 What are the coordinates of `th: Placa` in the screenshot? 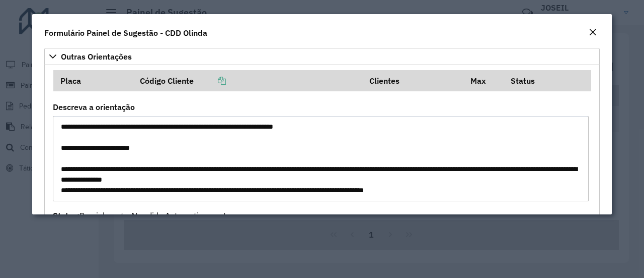 It's located at (93, 81).